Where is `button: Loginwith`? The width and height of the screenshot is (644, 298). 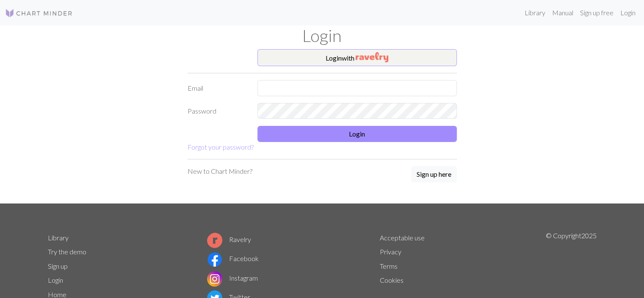 button: Loginwith is located at coordinates (357, 58).